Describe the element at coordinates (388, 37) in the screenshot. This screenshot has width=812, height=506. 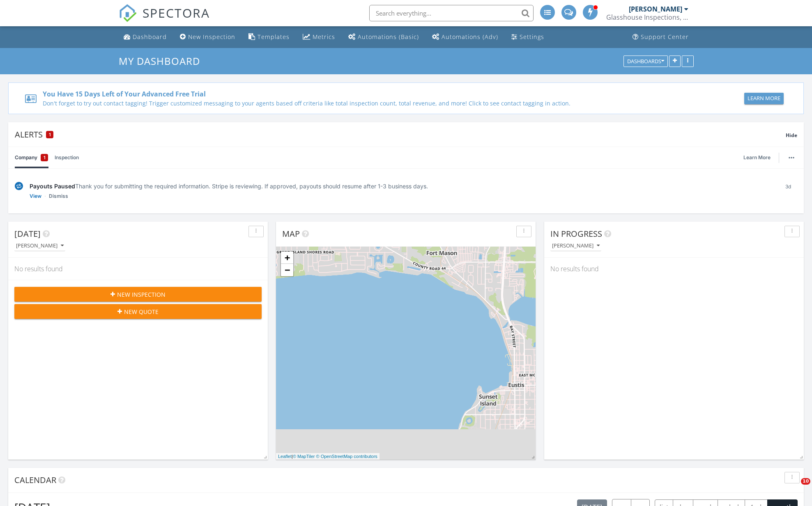
I see `div: Automations (Basic)` at that location.